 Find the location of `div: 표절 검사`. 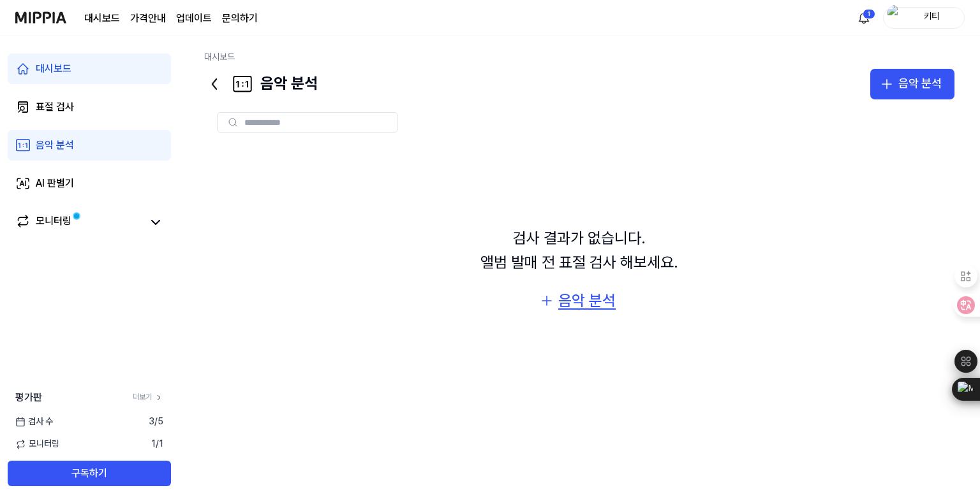

div: 표절 검사 is located at coordinates (55, 107).